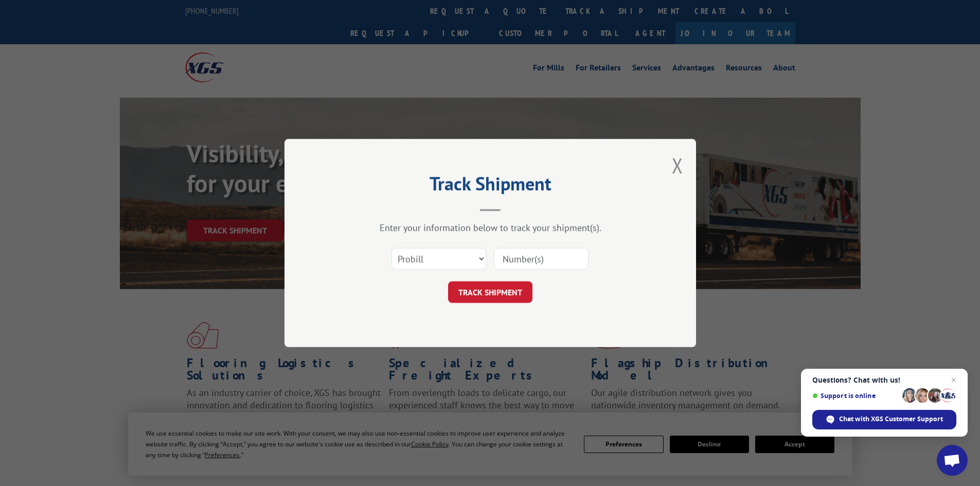  Describe the element at coordinates (892, 419) in the screenshot. I see `span: Chat with XGS Customer Support` at that location.